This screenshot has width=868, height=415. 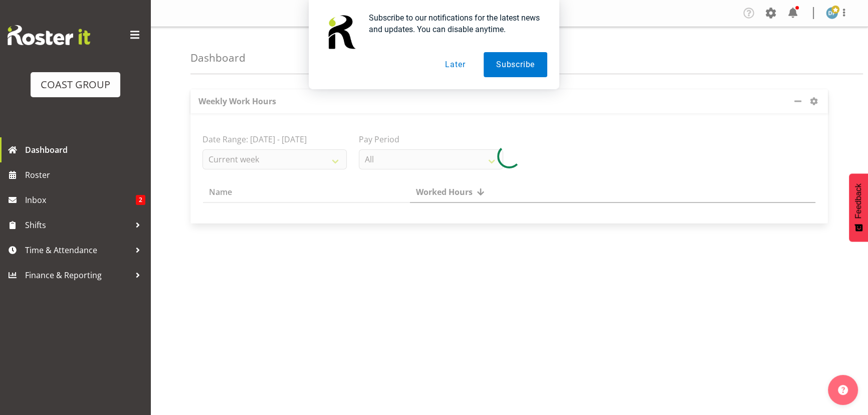 What do you see at coordinates (77, 250) in the screenshot?
I see `span: Time & Attendance` at bounding box center [77, 250].